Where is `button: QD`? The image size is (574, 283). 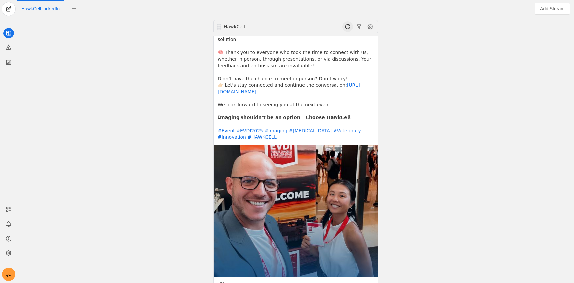
button: QD is located at coordinates (9, 275).